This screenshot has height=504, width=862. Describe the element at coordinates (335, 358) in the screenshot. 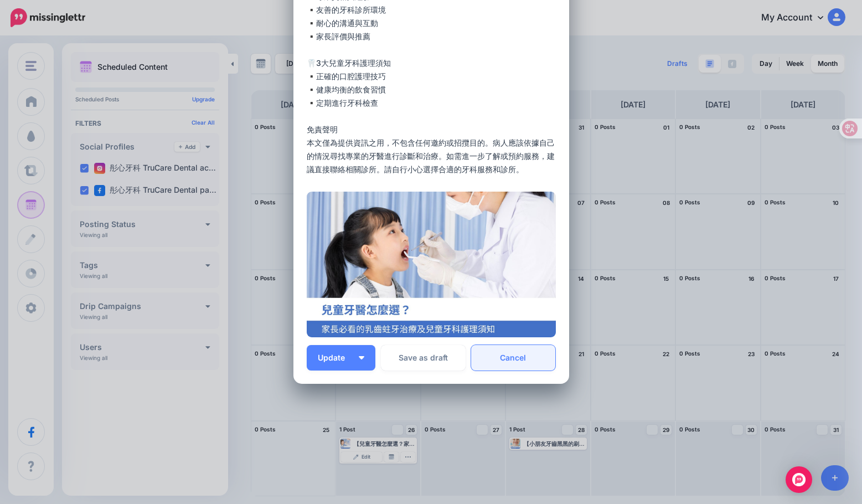

I see `span: Update` at that location.